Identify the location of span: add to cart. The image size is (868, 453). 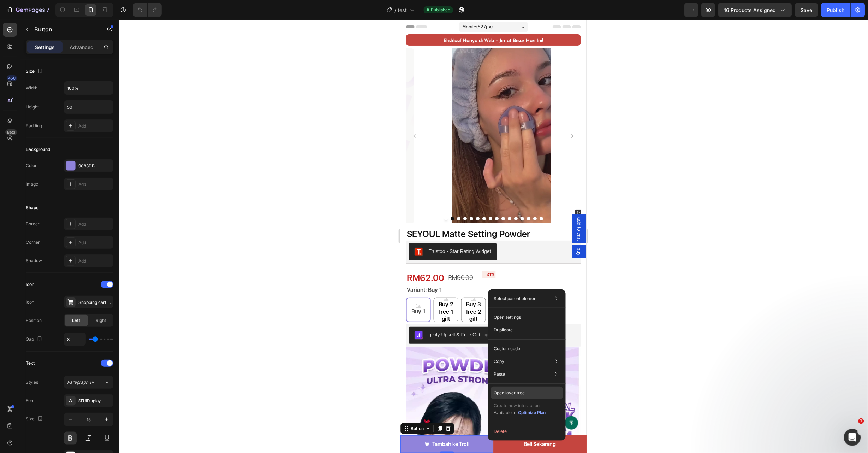
(179, 209).